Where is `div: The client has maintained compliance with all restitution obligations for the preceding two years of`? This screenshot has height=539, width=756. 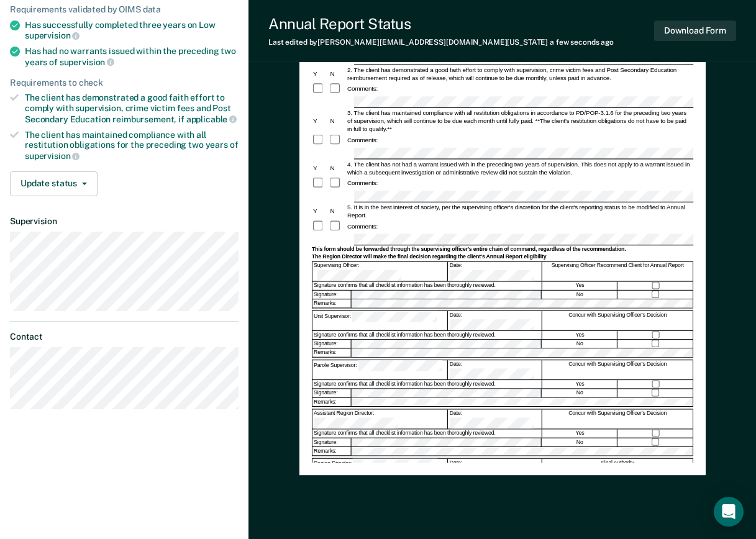 div: The client has maintained compliance with all restitution obligations for the preceding two years of is located at coordinates (131, 145).